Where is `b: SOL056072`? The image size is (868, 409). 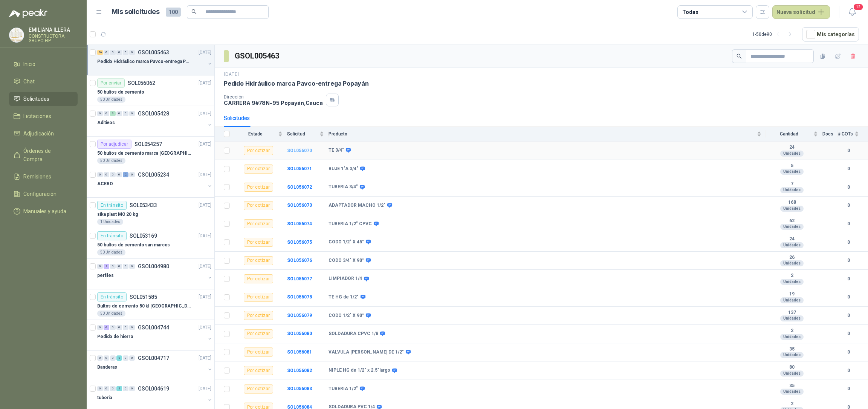 b: SOL056072 is located at coordinates (300, 187).